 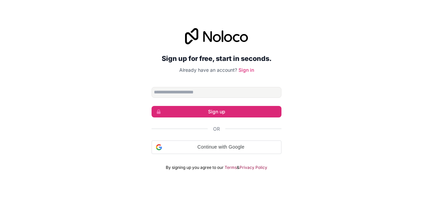 What do you see at coordinates (208, 70) in the screenshot?
I see `span: Already have an account?` at bounding box center [208, 70].